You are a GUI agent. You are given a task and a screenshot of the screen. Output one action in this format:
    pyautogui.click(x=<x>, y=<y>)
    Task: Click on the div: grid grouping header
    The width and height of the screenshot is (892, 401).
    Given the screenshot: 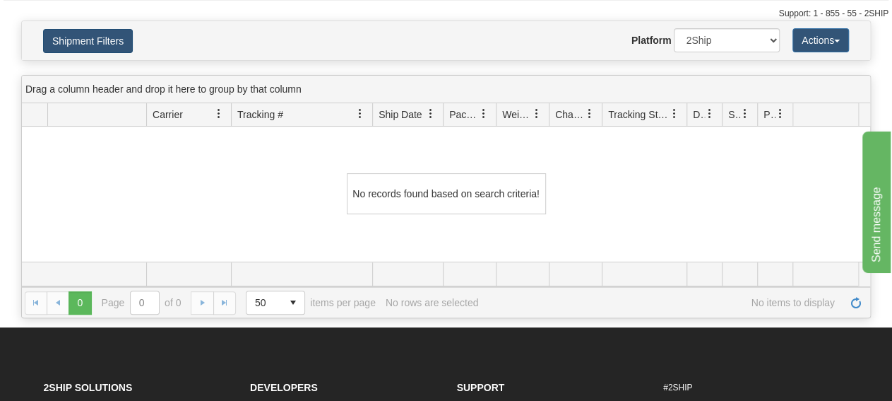 What is the action you would take?
    pyautogui.click(x=446, y=89)
    